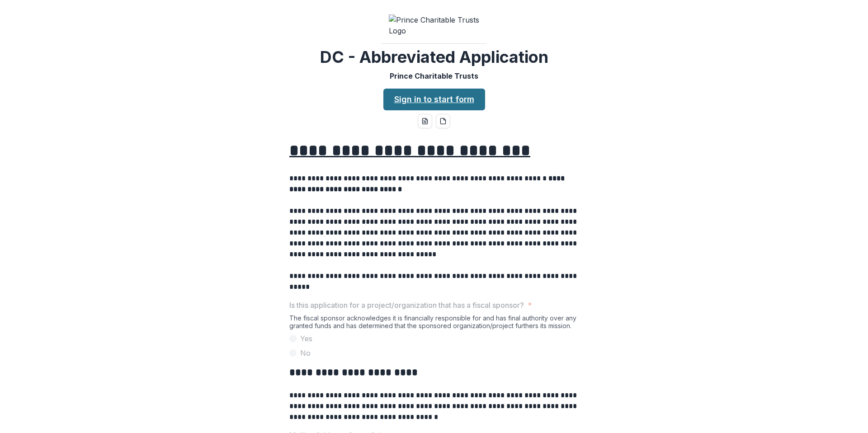  What do you see at coordinates (434, 57) in the screenshot?
I see `h2: DC - Abbreviated Application` at bounding box center [434, 57].